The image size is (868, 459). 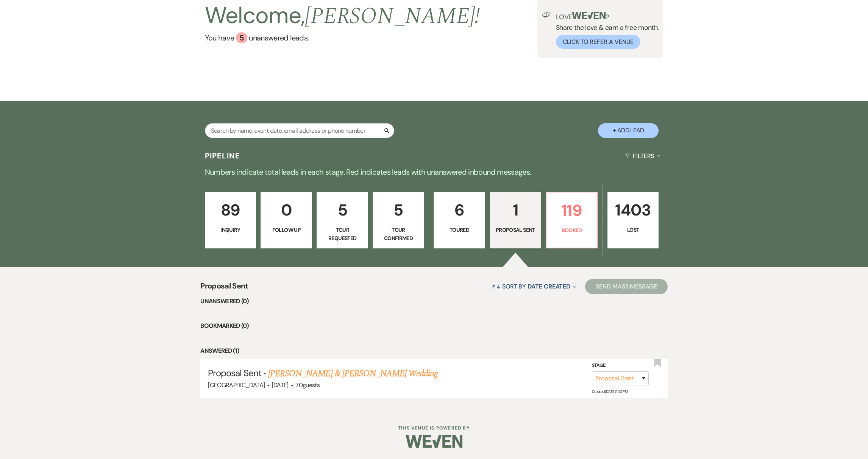 What do you see at coordinates (307, 385) in the screenshot?
I see `span: 70 guests` at bounding box center [307, 385].